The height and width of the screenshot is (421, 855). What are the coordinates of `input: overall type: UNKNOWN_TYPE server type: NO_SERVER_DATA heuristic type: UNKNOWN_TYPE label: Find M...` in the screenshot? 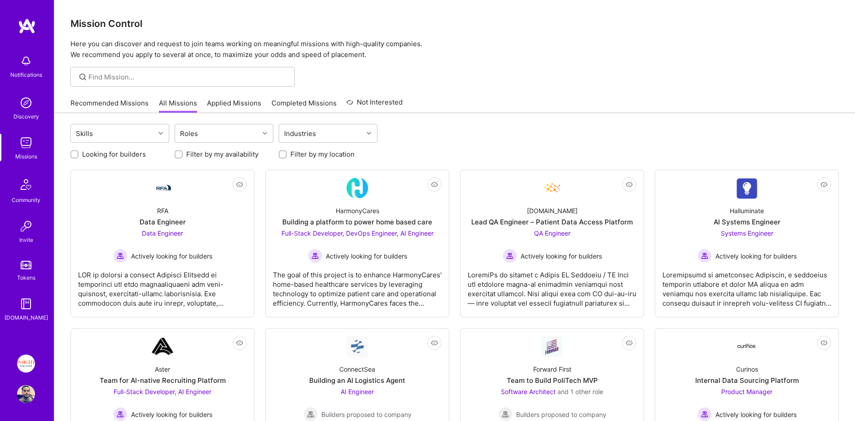 It's located at (188, 77).